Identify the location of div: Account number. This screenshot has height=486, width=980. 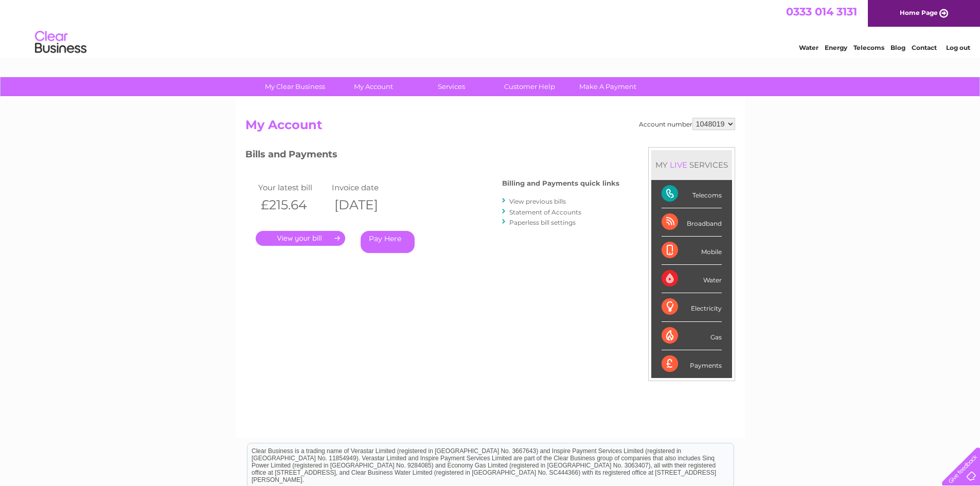
(686, 124).